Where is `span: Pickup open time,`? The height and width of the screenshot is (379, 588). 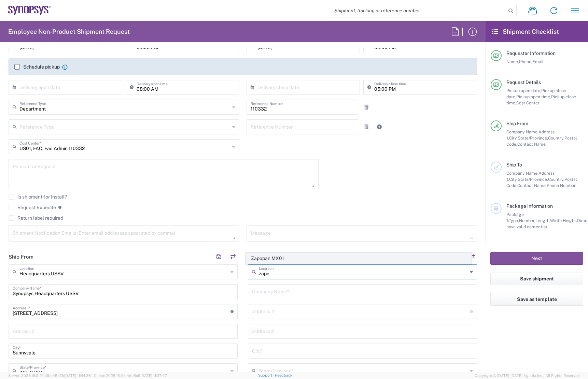
span: Pickup open time, is located at coordinates (534, 97).